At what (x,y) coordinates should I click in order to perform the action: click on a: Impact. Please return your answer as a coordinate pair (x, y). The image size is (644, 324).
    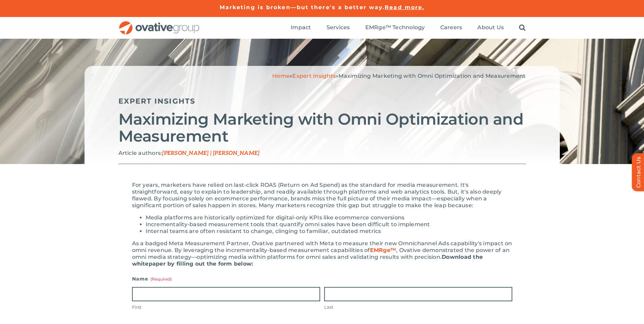
    Looking at the image, I should click on (301, 28).